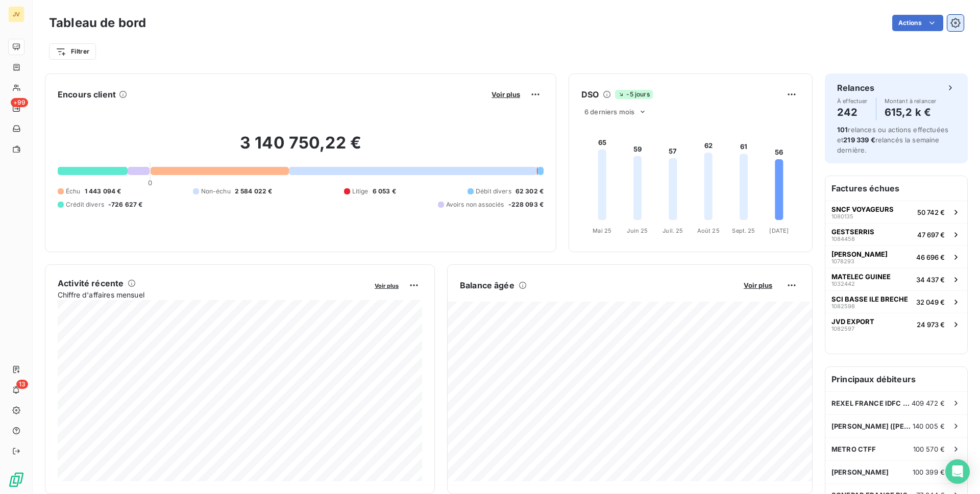 The height and width of the screenshot is (494, 980). Describe the element at coordinates (929, 449) in the screenshot. I see `span: 100 570 €` at that location.